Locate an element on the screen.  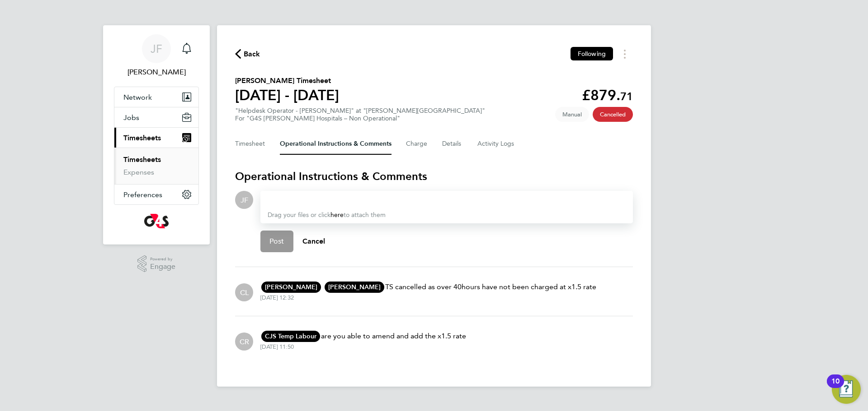
span: Network is located at coordinates (137, 97).